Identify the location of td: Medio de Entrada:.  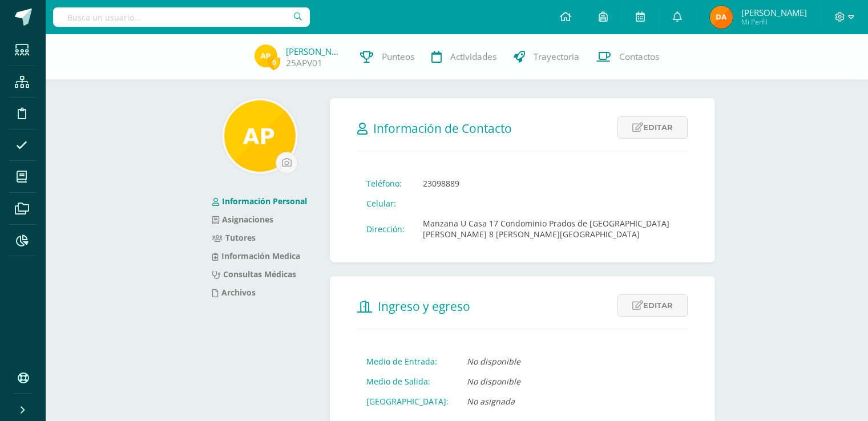
(407, 361).